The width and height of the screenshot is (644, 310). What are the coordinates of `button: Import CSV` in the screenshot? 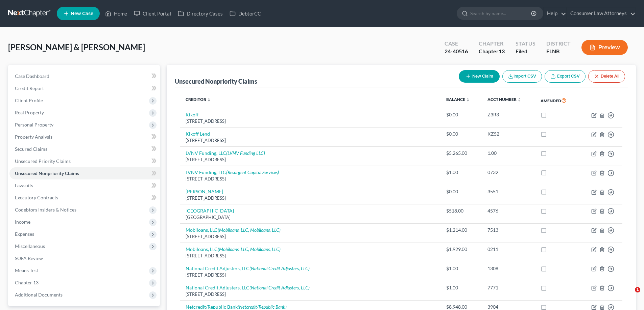 It's located at (522, 76).